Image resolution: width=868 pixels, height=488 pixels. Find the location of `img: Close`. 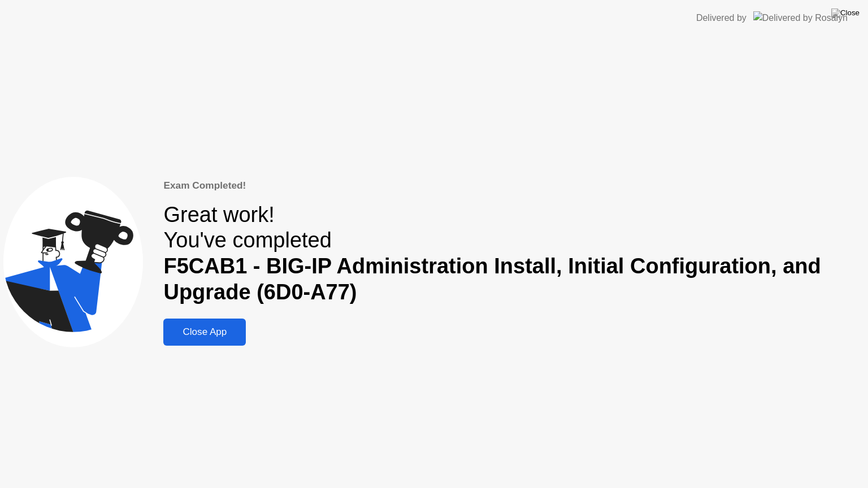

img: Close is located at coordinates (845, 13).